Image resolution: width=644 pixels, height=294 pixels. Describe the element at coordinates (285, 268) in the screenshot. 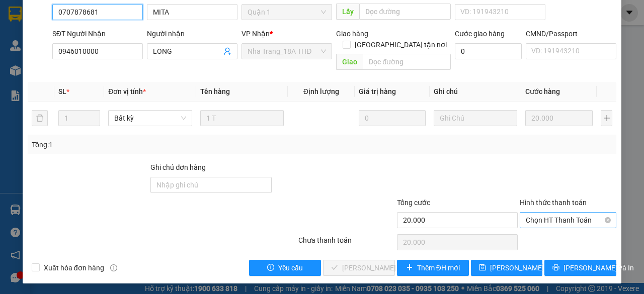

I see `button: exclamation-circleYêu cầu` at that location.